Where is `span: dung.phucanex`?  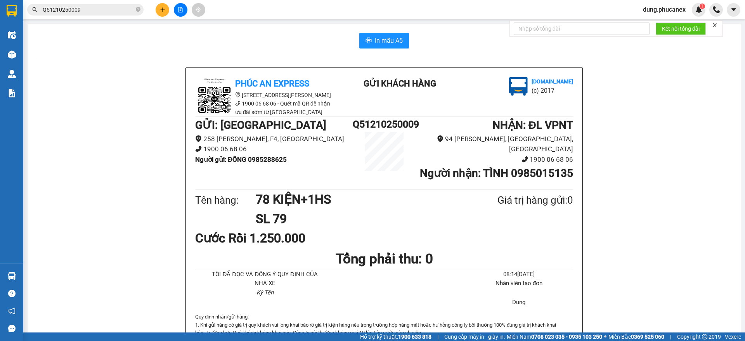
span: dung.phucanex is located at coordinates (664, 9).